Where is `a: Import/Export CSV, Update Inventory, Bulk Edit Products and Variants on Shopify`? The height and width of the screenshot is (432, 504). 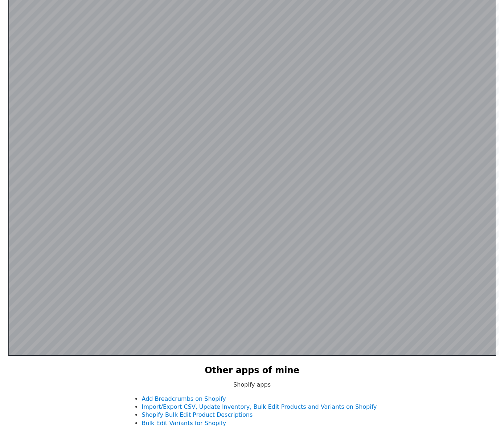 a: Import/Export CSV, Update Inventory, Bulk Edit Products and Variants on Shopify is located at coordinates (259, 406).